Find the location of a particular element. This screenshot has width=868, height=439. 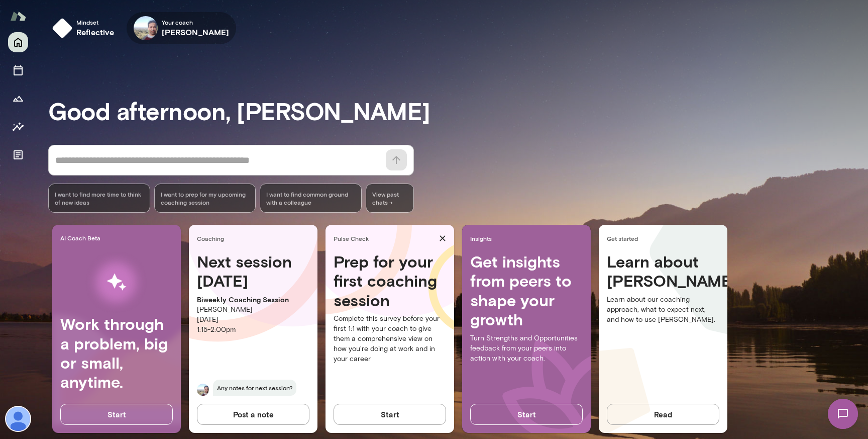

p: Complete this survey before your first 1:1 with your coach to give them a comprehensive view on h... is located at coordinates (390, 339).